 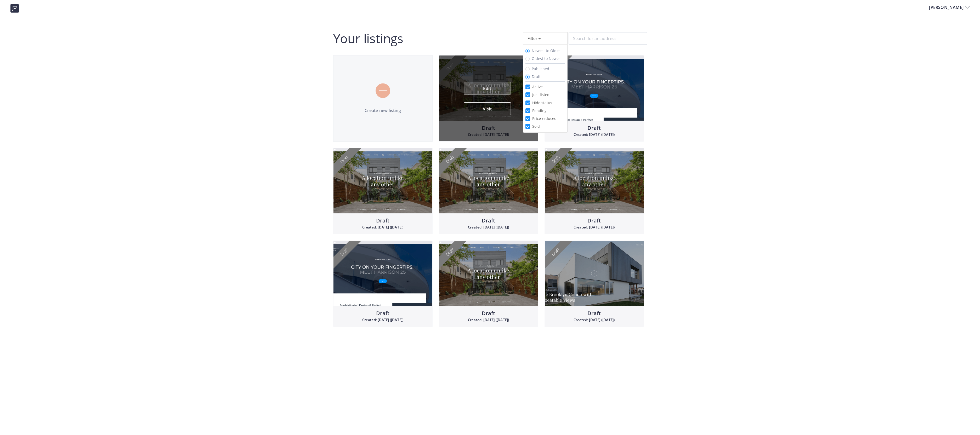 What do you see at coordinates (547, 51) in the screenshot?
I see `span: Newest to Oldest` at bounding box center [547, 51].